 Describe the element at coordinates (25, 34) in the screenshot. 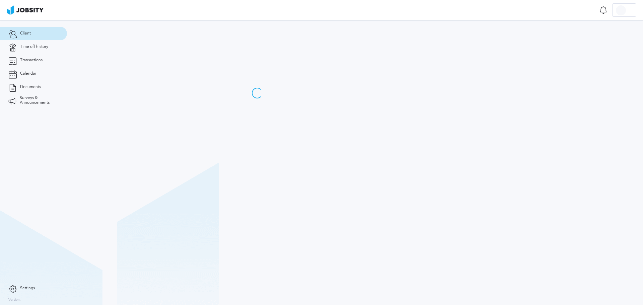

I see `span: Client` at that location.